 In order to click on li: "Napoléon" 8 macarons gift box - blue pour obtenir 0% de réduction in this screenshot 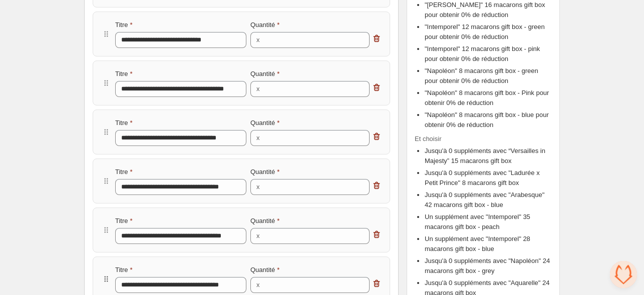, I will do `click(488, 120)`.